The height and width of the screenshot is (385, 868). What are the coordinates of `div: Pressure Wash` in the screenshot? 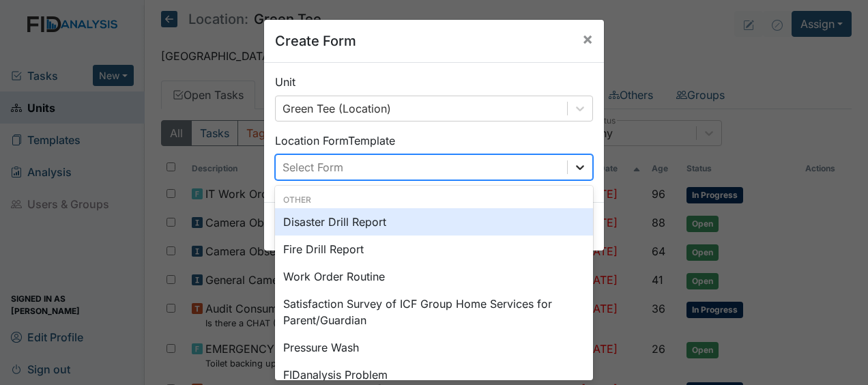 It's located at (434, 347).